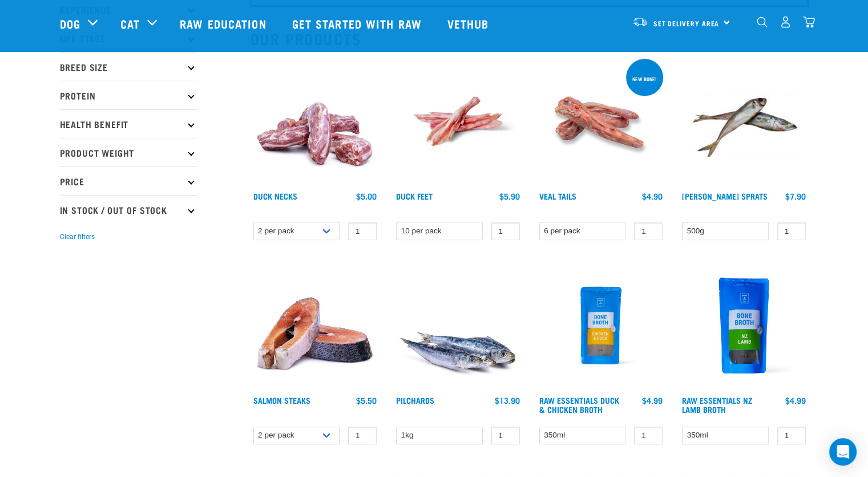 Image resolution: width=868 pixels, height=477 pixels. What do you see at coordinates (843, 451) in the screenshot?
I see `div: Open Intercom Messenger` at bounding box center [843, 451].